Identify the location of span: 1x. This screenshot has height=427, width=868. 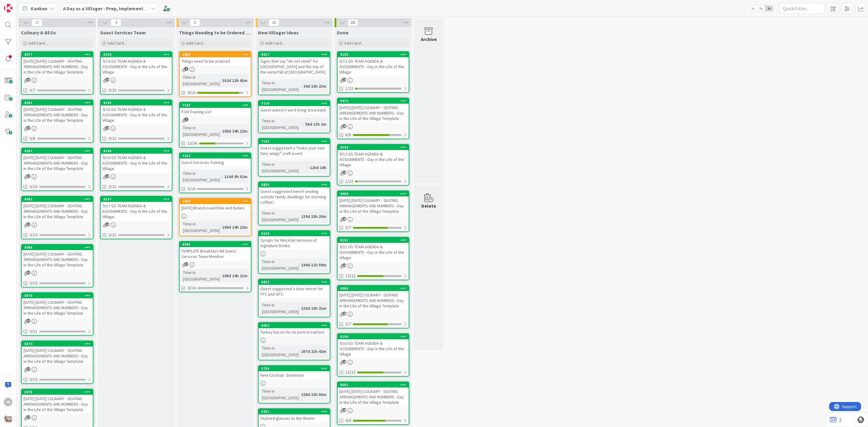
(753, 8).